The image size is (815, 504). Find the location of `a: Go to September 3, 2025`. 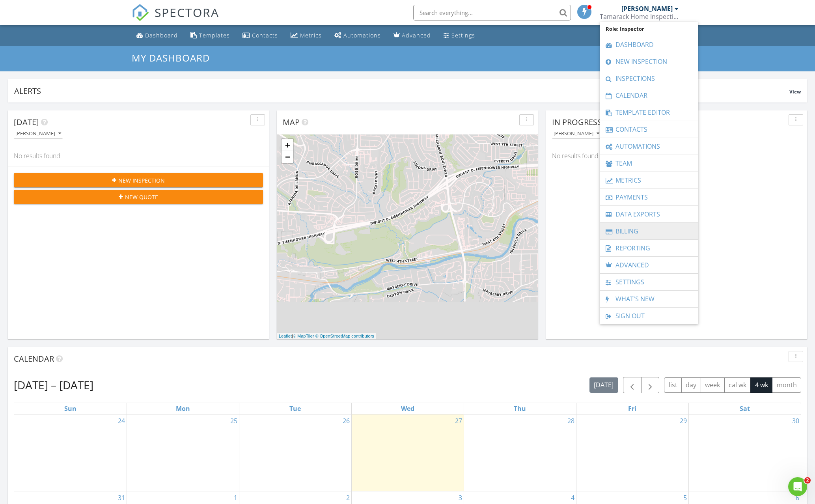

a: Go to September 3, 2025 is located at coordinates (460, 498).